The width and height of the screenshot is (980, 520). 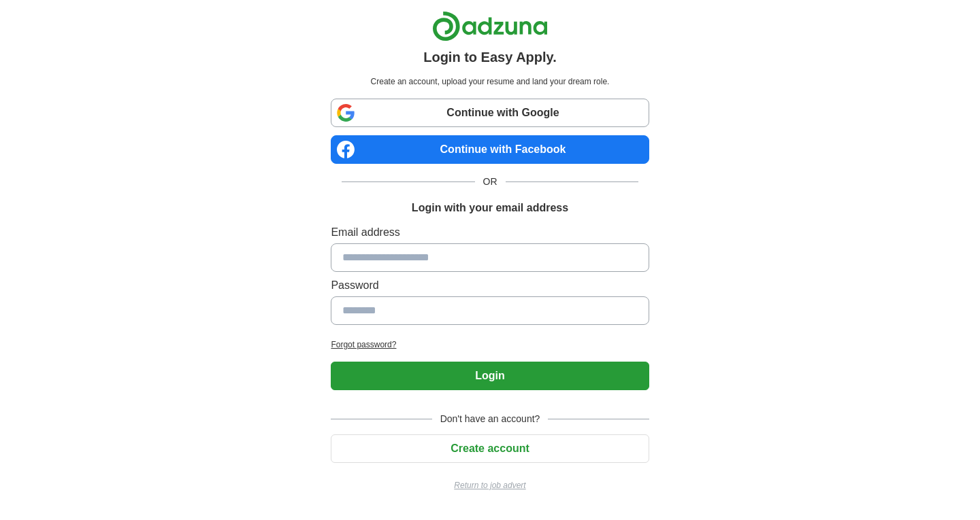 What do you see at coordinates (489, 376) in the screenshot?
I see `button: Login` at bounding box center [489, 376].